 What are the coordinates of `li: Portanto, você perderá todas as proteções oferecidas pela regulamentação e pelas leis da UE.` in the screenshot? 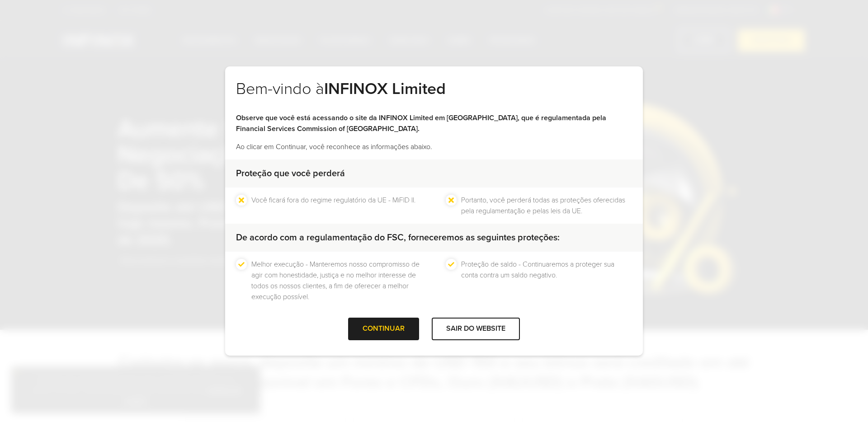 It's located at (547, 206).